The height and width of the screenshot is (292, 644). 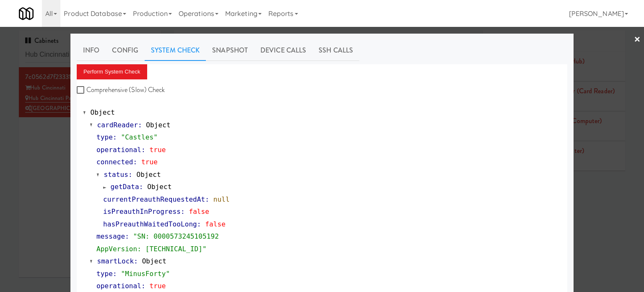 What do you see at coordinates (125, 186) in the screenshot?
I see `span: getData` at bounding box center [125, 186].